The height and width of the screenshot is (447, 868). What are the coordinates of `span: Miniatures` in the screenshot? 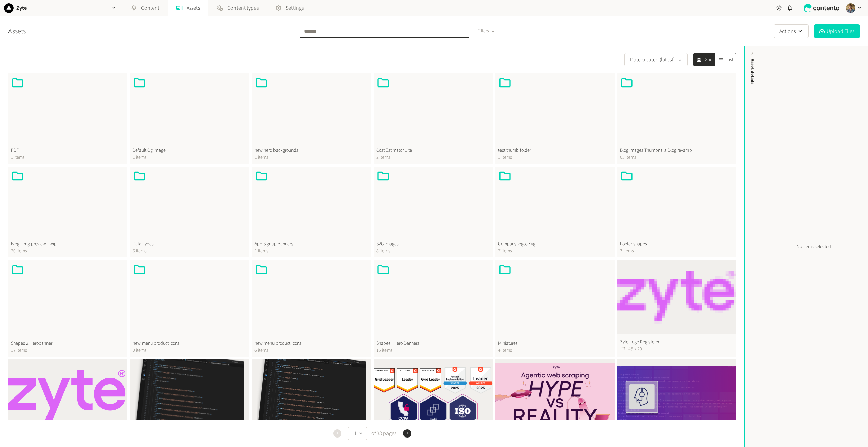 It's located at (555, 343).